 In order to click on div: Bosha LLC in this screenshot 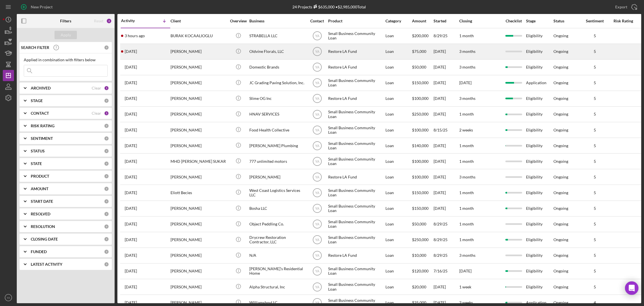, I will do `click(278, 208)`.